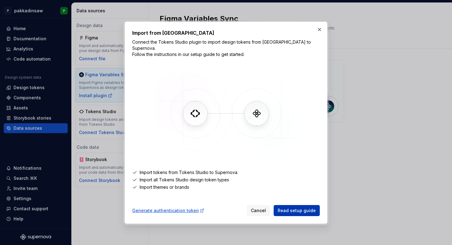  What do you see at coordinates (168, 211) in the screenshot?
I see `a: Generate authentication token` at bounding box center [168, 211].